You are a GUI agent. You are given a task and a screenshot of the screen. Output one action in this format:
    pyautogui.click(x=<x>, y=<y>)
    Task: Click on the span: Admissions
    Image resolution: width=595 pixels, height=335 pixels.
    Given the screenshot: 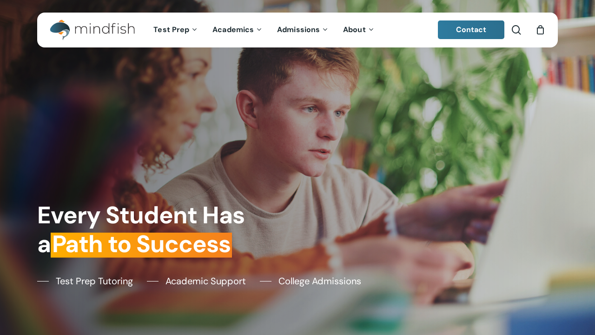 What is the action you would take?
    pyautogui.click(x=299, y=29)
    